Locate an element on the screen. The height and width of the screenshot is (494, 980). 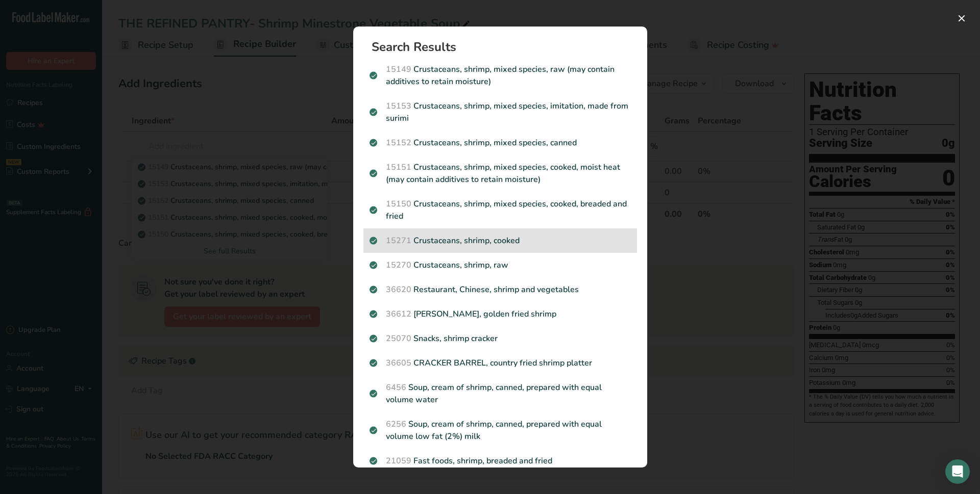
span: 6456 is located at coordinates (396, 388).